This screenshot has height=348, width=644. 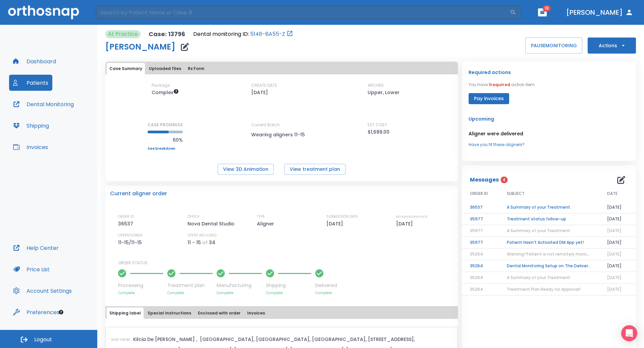 I want to click on p: Package, so click(x=161, y=86).